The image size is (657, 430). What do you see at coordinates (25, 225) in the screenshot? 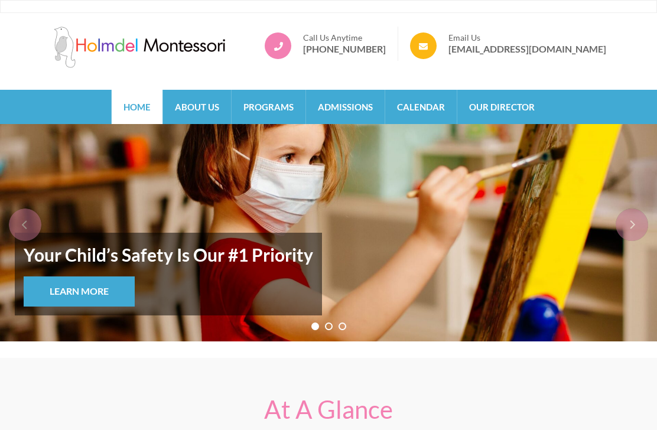
I see `div: prev` at bounding box center [25, 225].